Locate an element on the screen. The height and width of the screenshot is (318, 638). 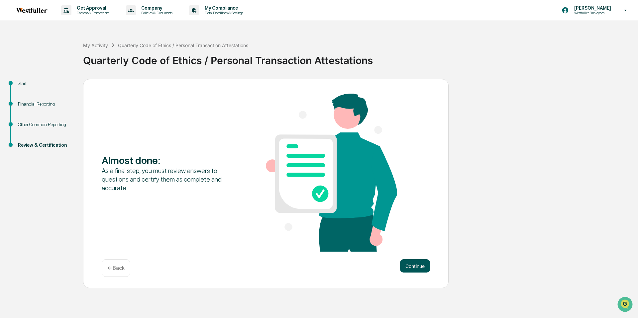
div: Financial Reporting is located at coordinates (45, 104).